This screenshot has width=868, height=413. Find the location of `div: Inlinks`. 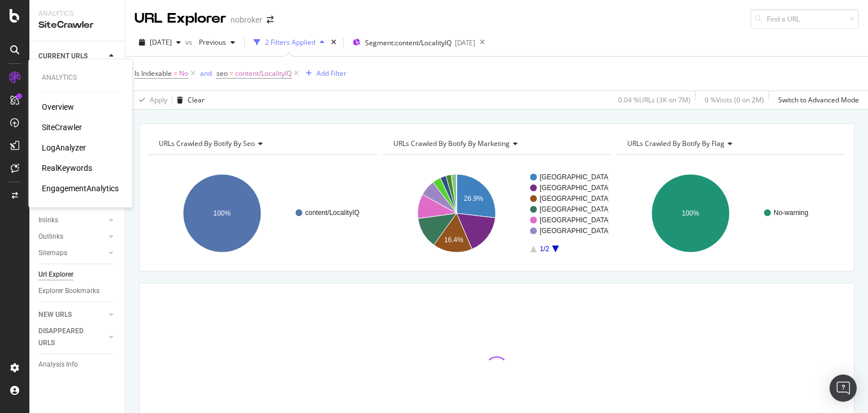

div: Inlinks is located at coordinates (48, 220).